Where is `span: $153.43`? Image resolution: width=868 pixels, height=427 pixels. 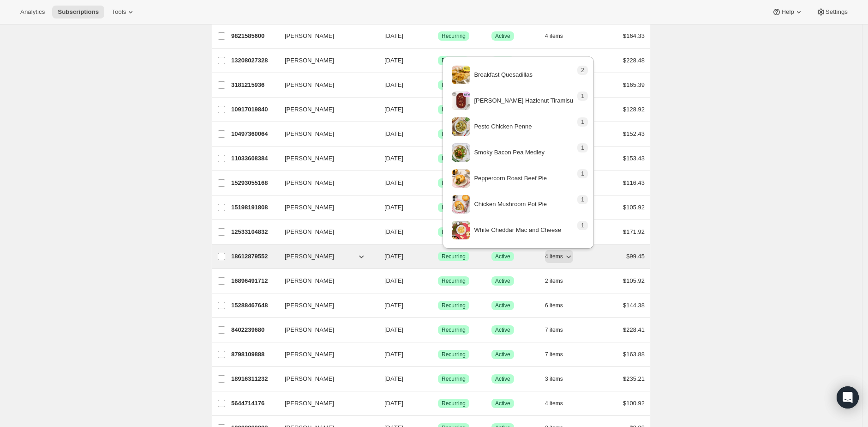 span: $153.43 is located at coordinates (633, 158).